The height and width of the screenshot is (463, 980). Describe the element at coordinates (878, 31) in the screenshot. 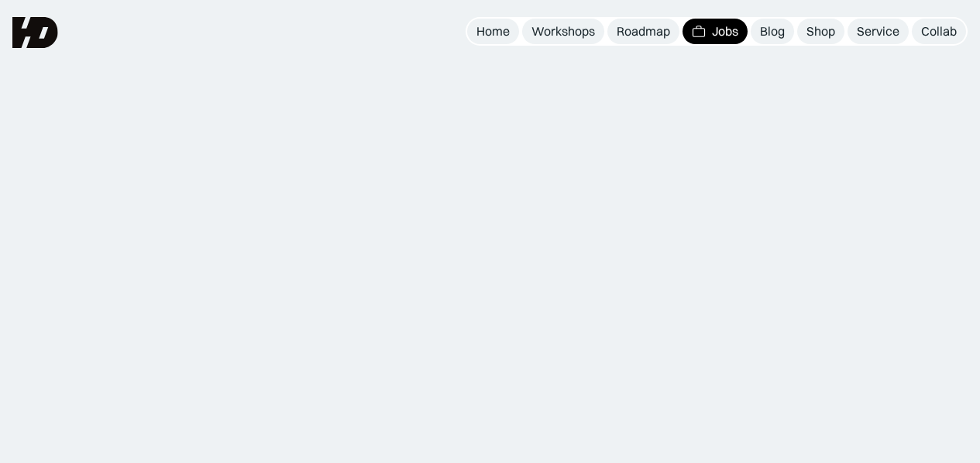

I see `a: Service` at that location.